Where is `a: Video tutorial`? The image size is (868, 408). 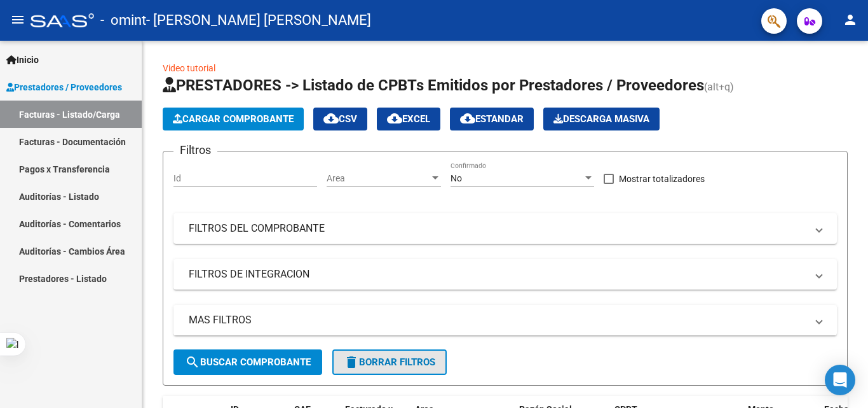 a: Video tutorial is located at coordinates (189, 68).